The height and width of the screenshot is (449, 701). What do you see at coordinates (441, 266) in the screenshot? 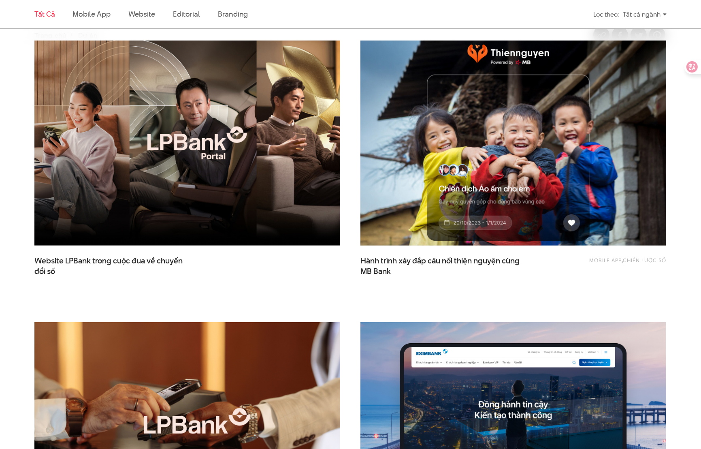
I see `a: Hành trình xây đắp cầu nối thiện nguyện cùngMB Bank` at bounding box center [441, 266].